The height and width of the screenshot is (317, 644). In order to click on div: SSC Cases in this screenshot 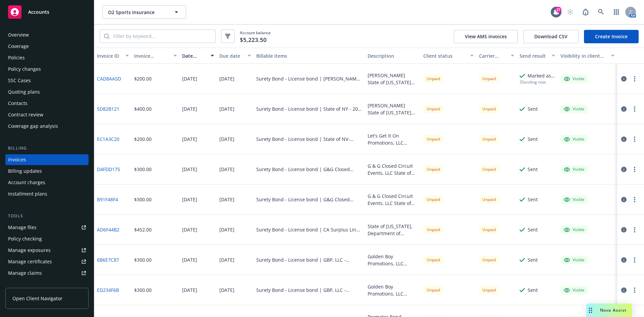, I will do `click(19, 81)`.